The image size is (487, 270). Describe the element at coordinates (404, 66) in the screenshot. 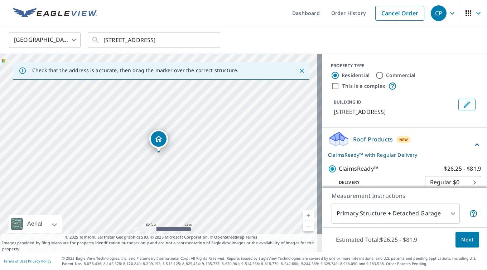

I see `div: PROPERTY TYPE` at that location.